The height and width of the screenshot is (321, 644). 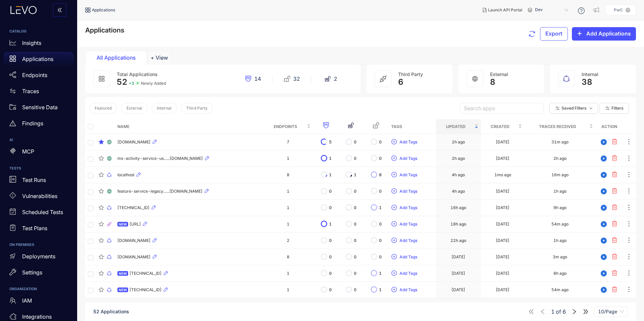 I want to click on span: Updated, so click(x=456, y=127).